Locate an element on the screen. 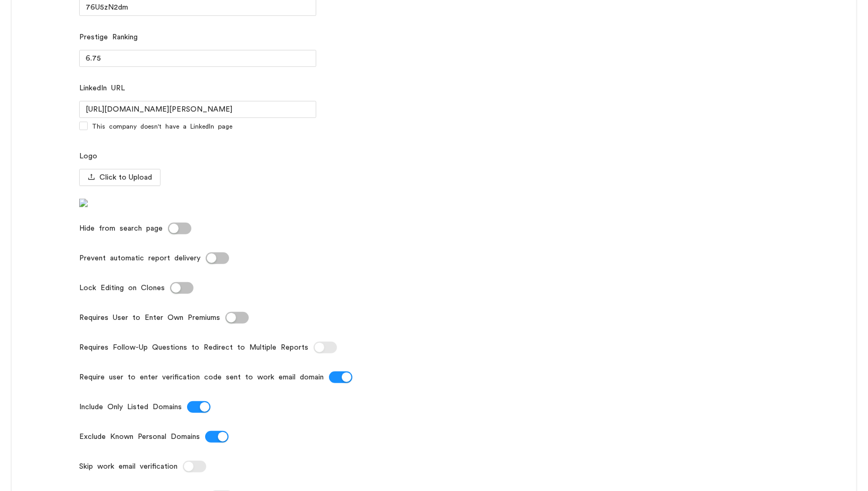 The width and height of the screenshot is (868, 491). span: This company doesn't have a LinkedIn page is located at coordinates (162, 127).